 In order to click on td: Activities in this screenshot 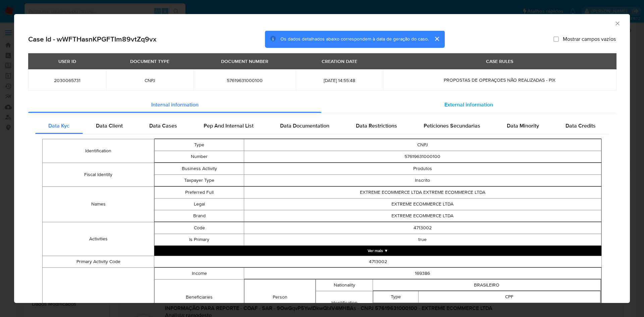, I will do `click(98, 239)`.